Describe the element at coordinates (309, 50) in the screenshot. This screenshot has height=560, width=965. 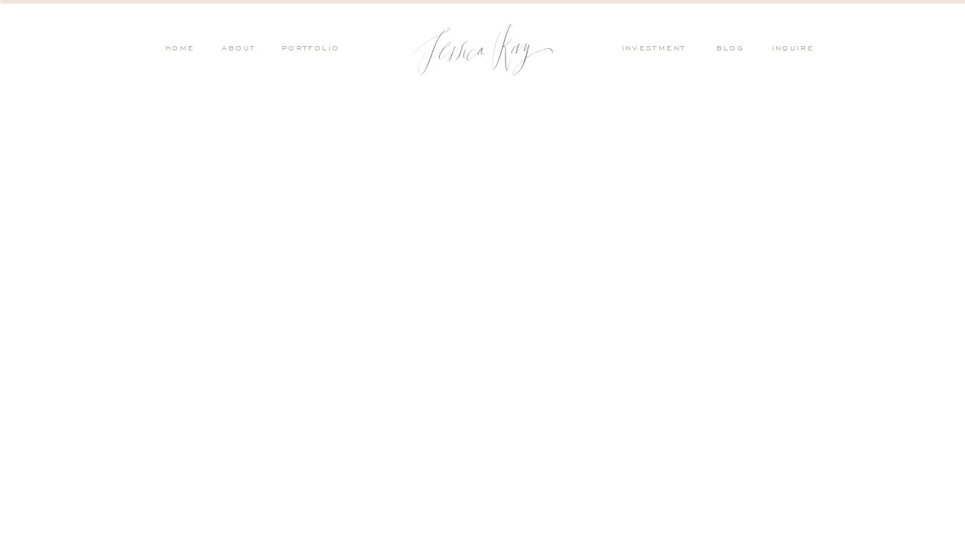
I see `a: PORTFOLIO` at that location.